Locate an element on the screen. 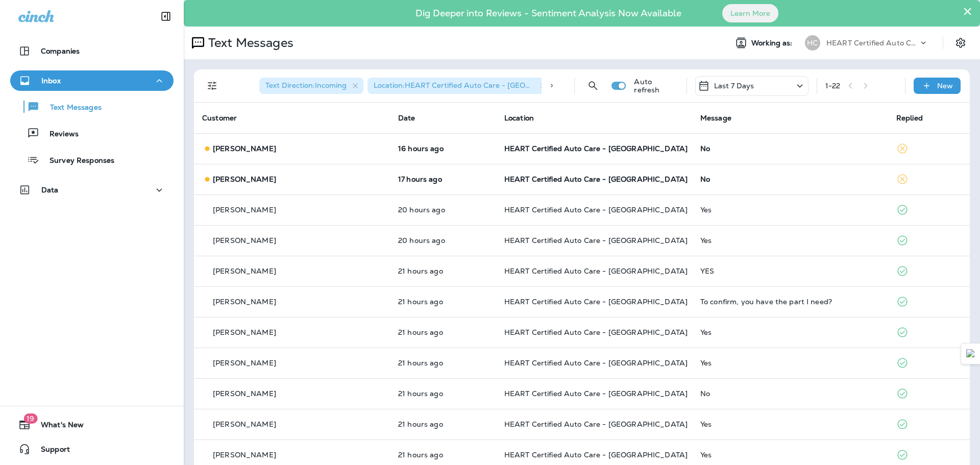 This screenshot has width=980, height=465. button: Filters is located at coordinates (213, 86).